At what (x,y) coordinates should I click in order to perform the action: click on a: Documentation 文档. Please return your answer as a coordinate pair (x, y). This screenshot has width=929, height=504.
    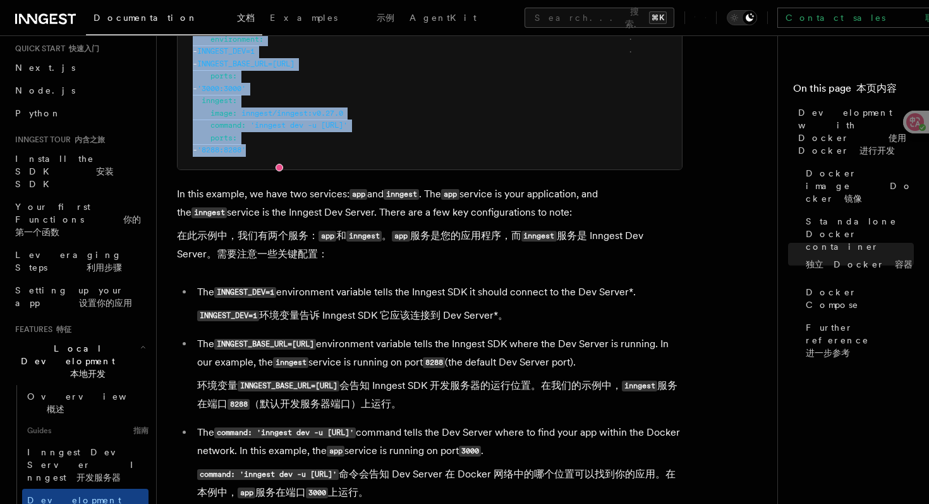
    Looking at the image, I should click on (174, 20).